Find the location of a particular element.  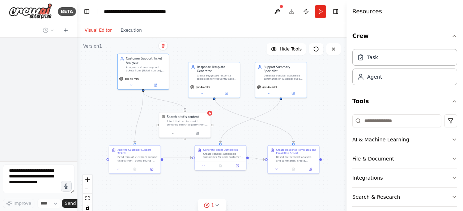

img: TXTSearchTool is located at coordinates (163, 116).